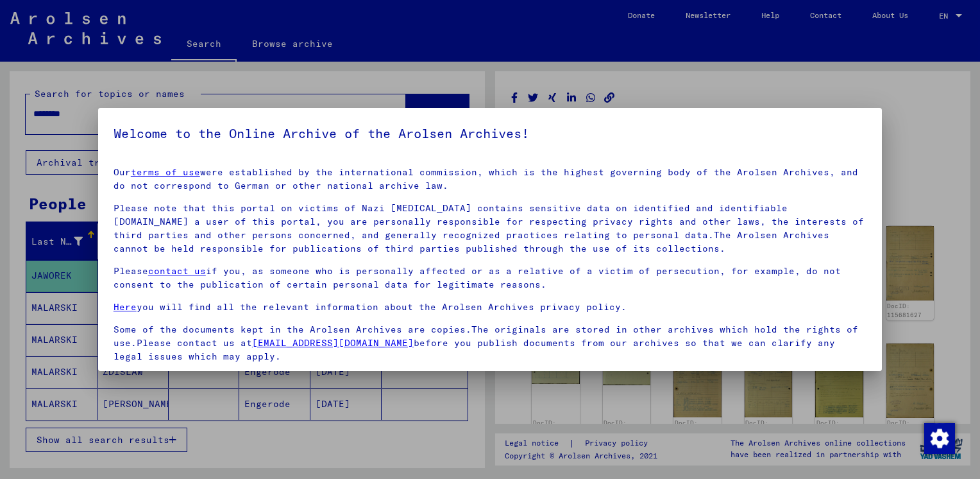 This screenshot has height=479, width=980. Describe the element at coordinates (490, 278) in the screenshot. I see `p: Please if you, as someone who is personally affected or as a relative of a victim of persecution,...` at that location.